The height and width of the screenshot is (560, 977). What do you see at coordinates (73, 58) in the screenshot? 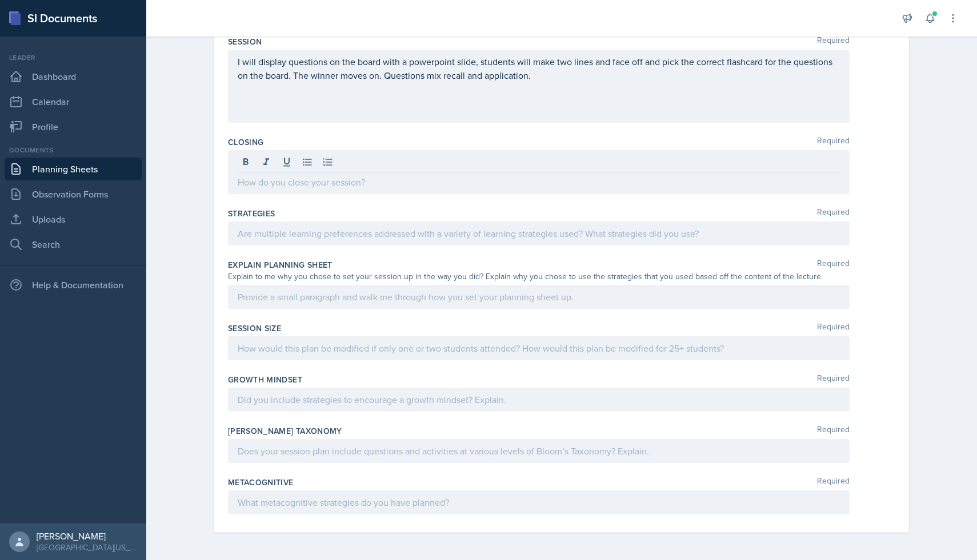
I see `div: Leader` at bounding box center [73, 58].